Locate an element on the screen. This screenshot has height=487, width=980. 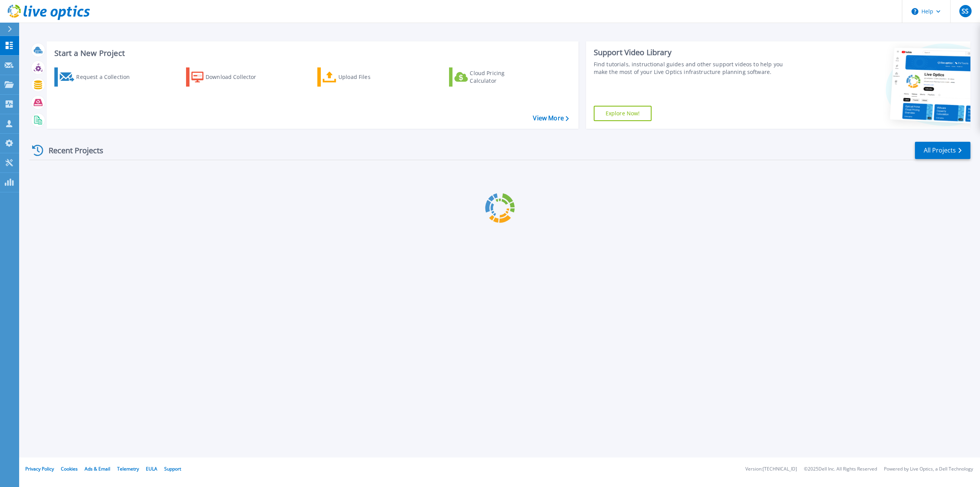
li: © 2025 Dell Inc. All Rights Reserved is located at coordinates (840, 469).